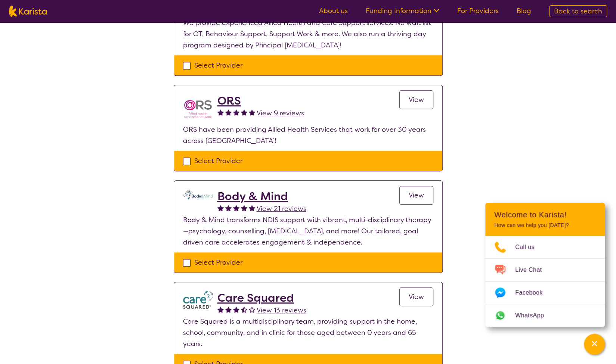  Describe the element at coordinates (261, 101) in the screenshot. I see `h2: ORS` at that location.